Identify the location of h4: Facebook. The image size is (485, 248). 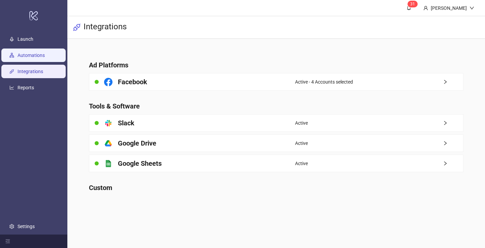
(132, 82).